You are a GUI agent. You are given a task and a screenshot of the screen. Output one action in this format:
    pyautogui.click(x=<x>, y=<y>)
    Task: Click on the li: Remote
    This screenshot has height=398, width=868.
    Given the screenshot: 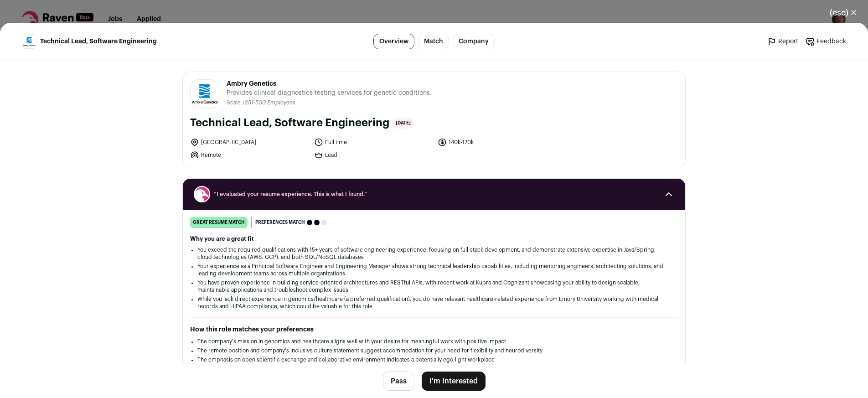 What is the action you would take?
    pyautogui.click(x=250, y=155)
    